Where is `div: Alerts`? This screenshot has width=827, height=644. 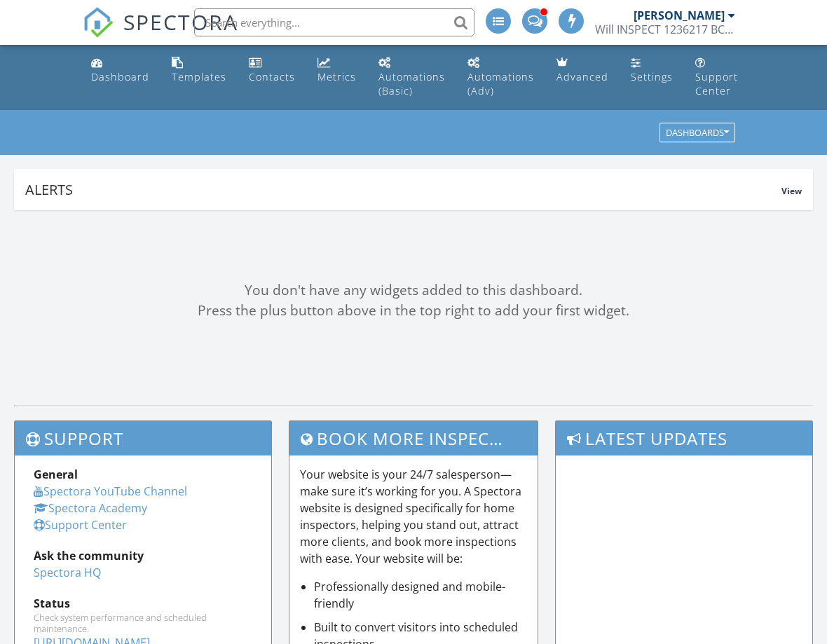
div: Alerts is located at coordinates (403, 189).